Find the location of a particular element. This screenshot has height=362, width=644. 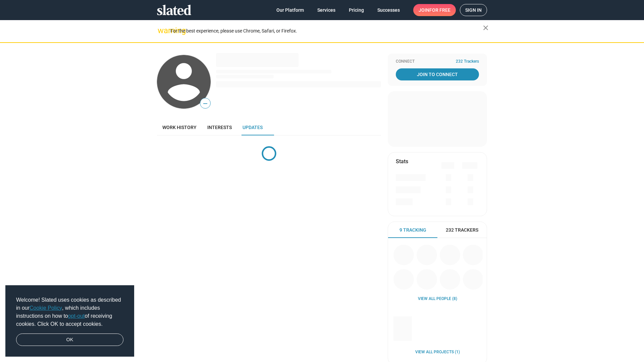

mat-icon: close is located at coordinates (486, 28).